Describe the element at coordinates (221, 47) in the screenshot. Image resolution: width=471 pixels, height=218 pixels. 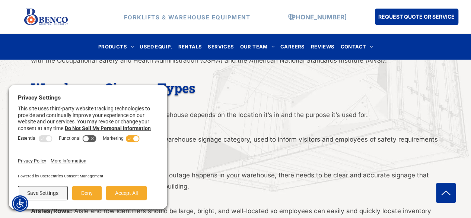
I see `a: SERVICES` at that location.